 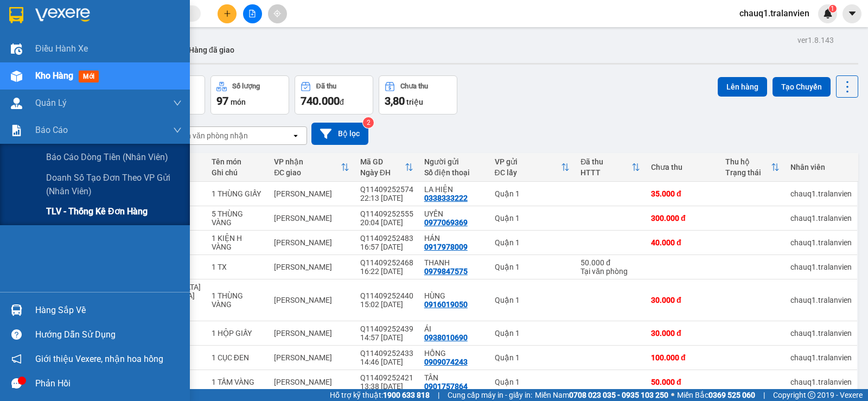 What do you see at coordinates (454, 161) in the screenshot?
I see `div: Người gửi` at bounding box center [454, 161].